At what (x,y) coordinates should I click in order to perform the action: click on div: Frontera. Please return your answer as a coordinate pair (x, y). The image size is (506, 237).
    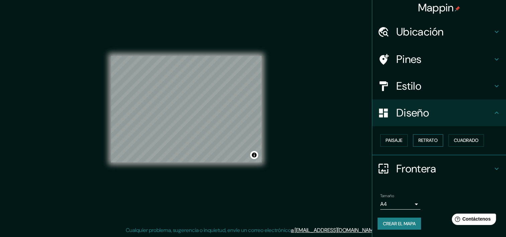
    Looking at the image, I should click on (439, 169).